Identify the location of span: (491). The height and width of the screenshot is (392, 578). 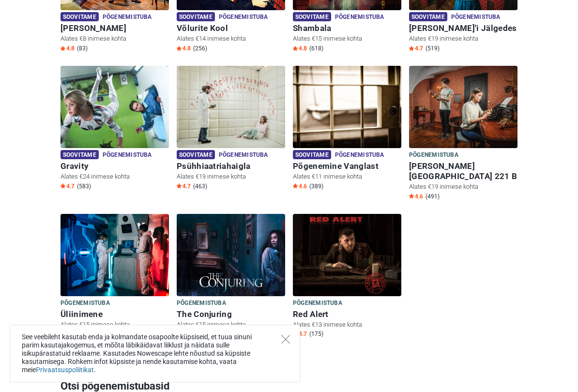
(432, 196).